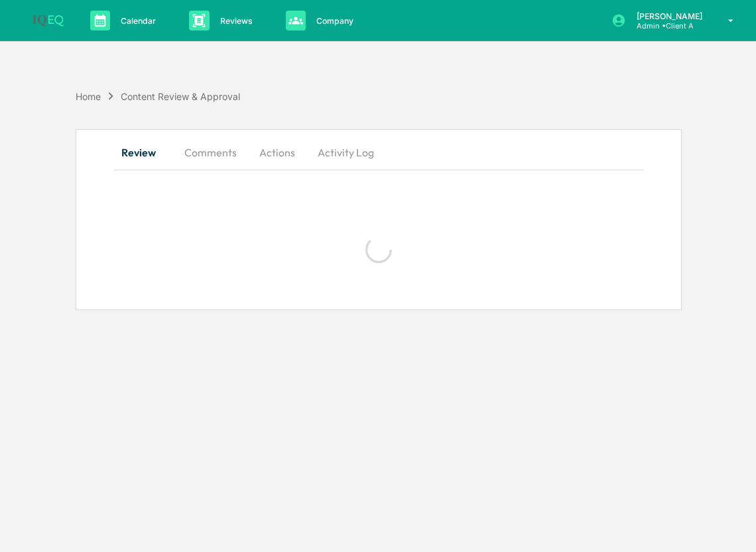 This screenshot has width=756, height=552. What do you see at coordinates (48, 20) in the screenshot?
I see `img: logo` at bounding box center [48, 20].